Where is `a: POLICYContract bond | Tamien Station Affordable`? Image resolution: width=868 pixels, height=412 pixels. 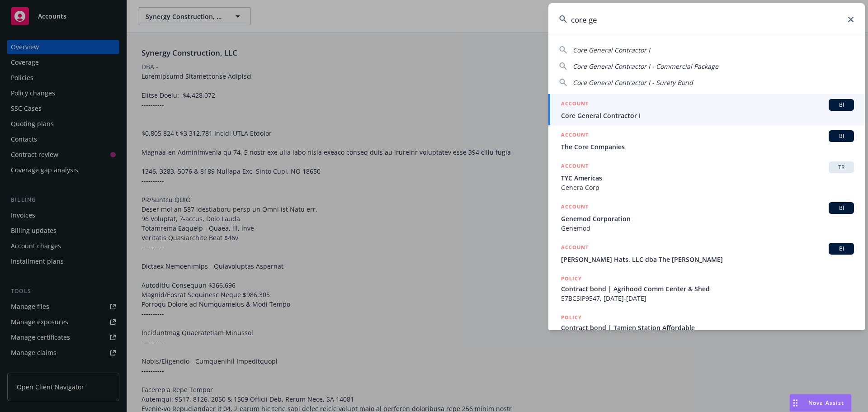 a: POLICYContract bond | Tamien Station Affordable is located at coordinates (707, 327).